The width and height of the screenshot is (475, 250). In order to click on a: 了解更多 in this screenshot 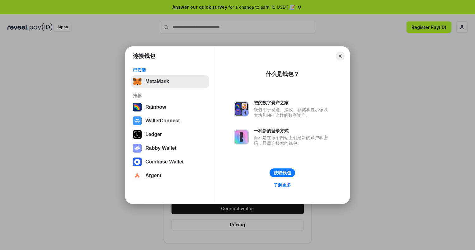, I will do `click(282, 185)`.